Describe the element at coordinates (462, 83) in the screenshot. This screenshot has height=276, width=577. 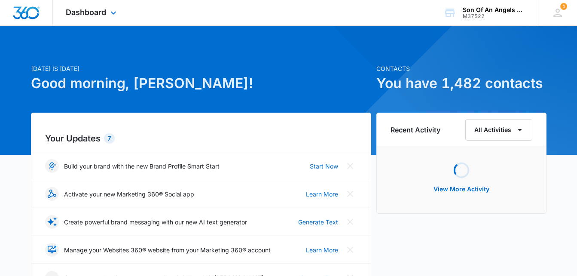
I see `h1: You have 1,482 contacts` at that location.